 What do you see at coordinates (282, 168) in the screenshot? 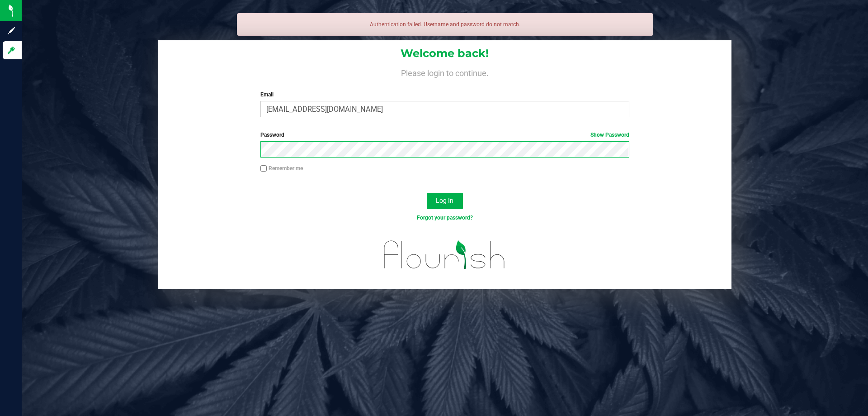
I see `label: Remember me` at bounding box center [282, 168].